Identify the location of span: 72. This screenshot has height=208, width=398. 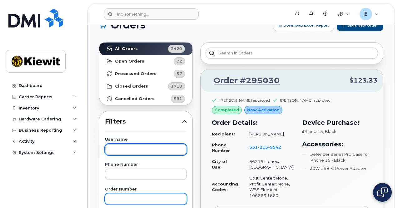
(179, 61).